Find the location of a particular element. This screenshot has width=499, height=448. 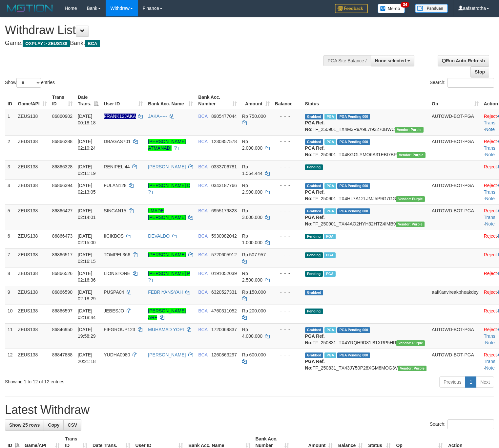

th: Balance is located at coordinates (287, 100).